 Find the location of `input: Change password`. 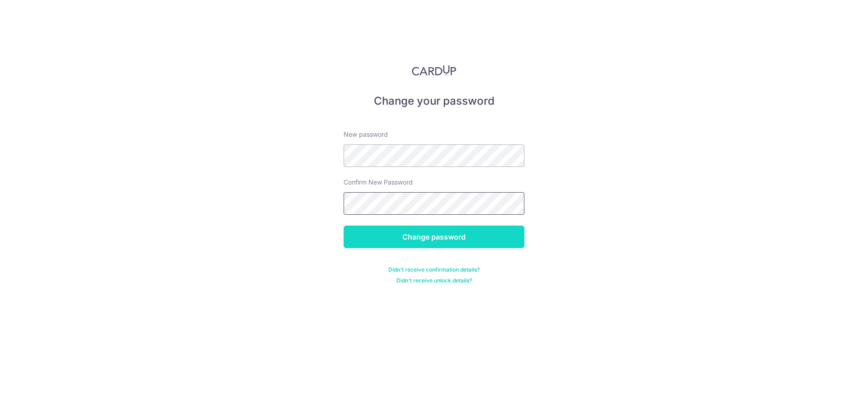

input: Change password is located at coordinates (434, 237).